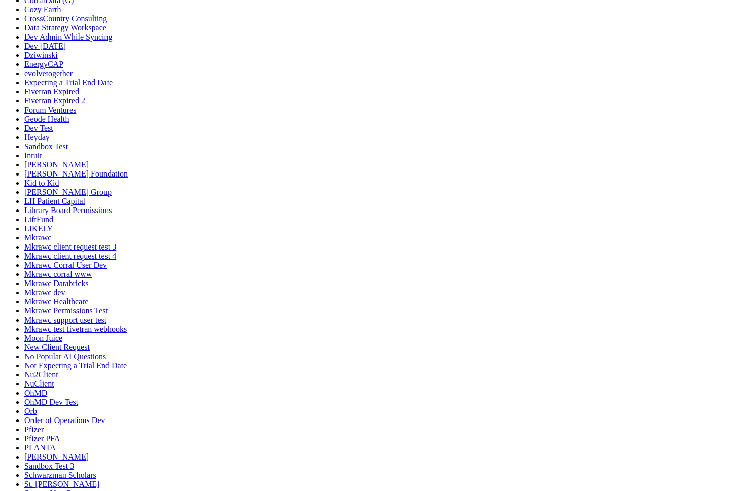 This screenshot has width=749, height=491. Describe the element at coordinates (42, 183) in the screenshot. I see `a: Kid to Kid` at that location.